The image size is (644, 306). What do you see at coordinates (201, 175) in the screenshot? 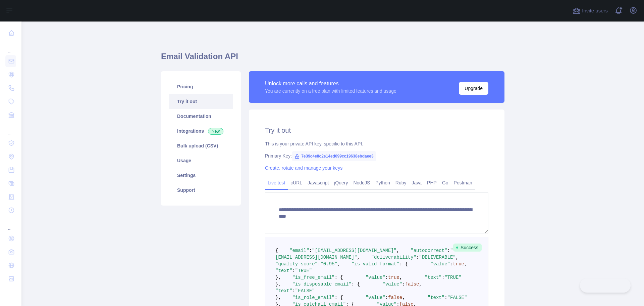
I see `a: Settings` at bounding box center [201, 175].